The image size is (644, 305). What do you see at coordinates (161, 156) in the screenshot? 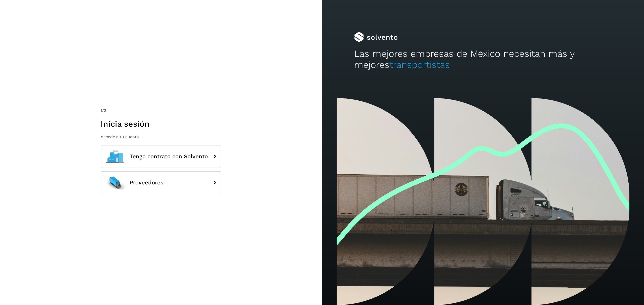
I see `button: Tengo contrato con Solvento` at bounding box center [161, 156].